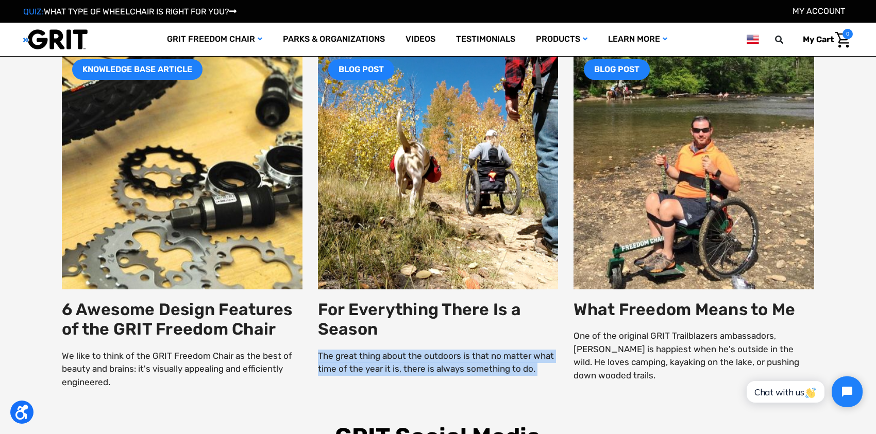  I want to click on a: 6 Awesome Design Features of the GRIT Freedom Chair, so click(177, 320).